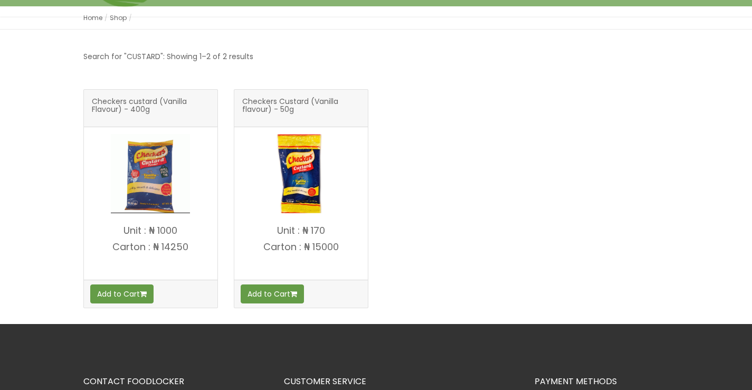 Image resolution: width=752 pixels, height=390 pixels. I want to click on button: All Products, so click(216, 32).